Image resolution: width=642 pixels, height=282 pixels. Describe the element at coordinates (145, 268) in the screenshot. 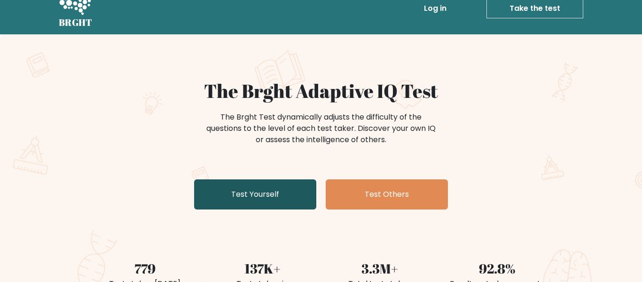

I see `div: 779` at that location.